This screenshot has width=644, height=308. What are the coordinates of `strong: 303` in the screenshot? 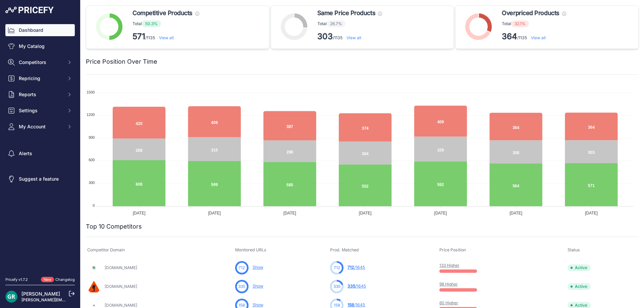 It's located at (325, 36).